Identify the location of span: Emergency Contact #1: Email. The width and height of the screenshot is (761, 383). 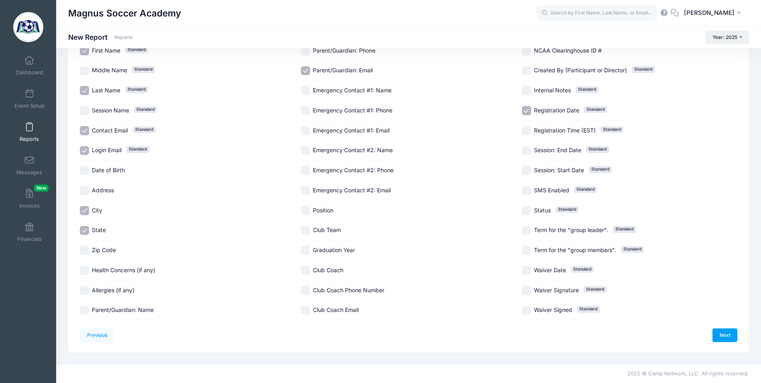
(351, 130).